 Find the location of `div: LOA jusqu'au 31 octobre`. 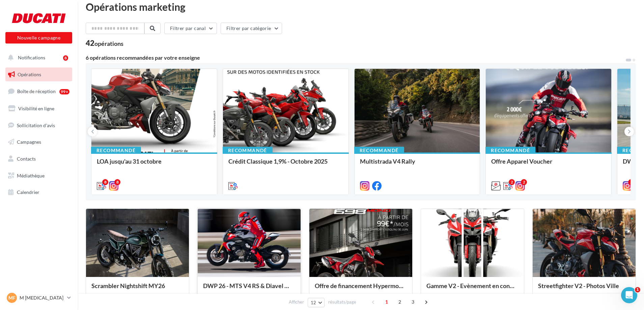

div: LOA jusqu'au 31 octobre is located at coordinates (154, 165).